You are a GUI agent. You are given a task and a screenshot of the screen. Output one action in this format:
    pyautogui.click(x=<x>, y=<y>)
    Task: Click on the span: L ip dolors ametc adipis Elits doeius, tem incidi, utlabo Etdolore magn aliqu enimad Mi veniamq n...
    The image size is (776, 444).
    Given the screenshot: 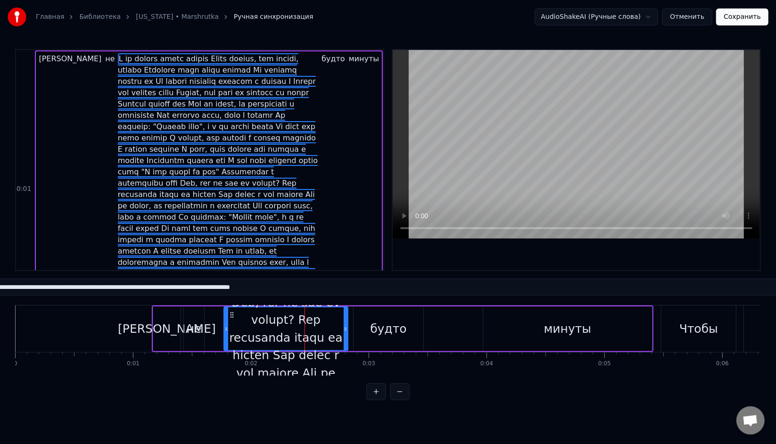 What is the action you would take?
    pyautogui.click(x=218, y=189)
    